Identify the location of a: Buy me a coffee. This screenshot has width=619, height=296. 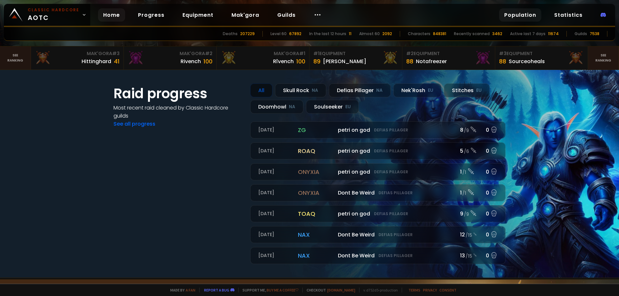
(283, 290).